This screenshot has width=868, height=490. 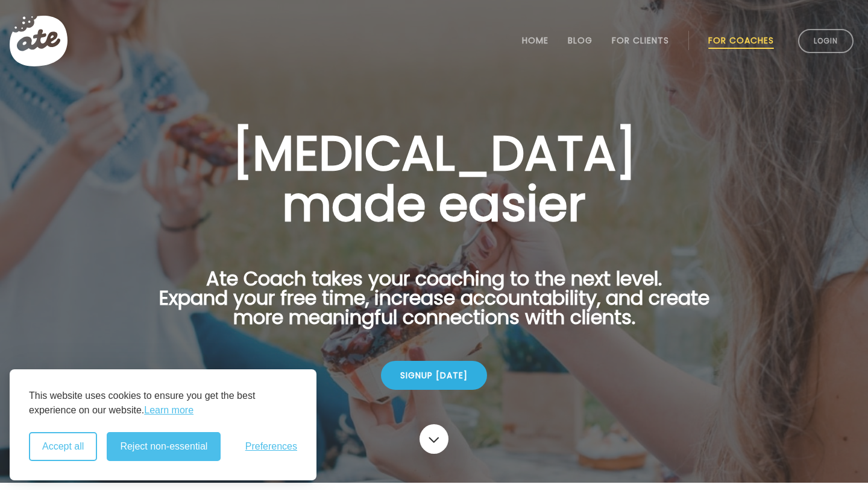 I want to click on a: Learn more, so click(x=169, y=410).